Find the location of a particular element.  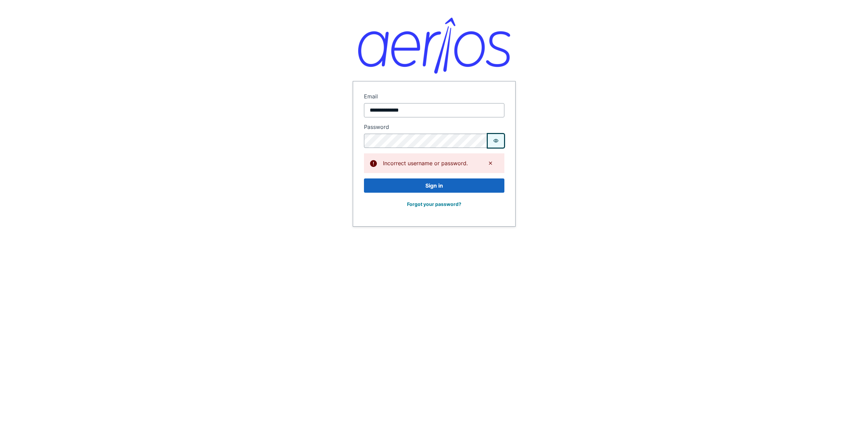

label: Password is located at coordinates (434, 127).